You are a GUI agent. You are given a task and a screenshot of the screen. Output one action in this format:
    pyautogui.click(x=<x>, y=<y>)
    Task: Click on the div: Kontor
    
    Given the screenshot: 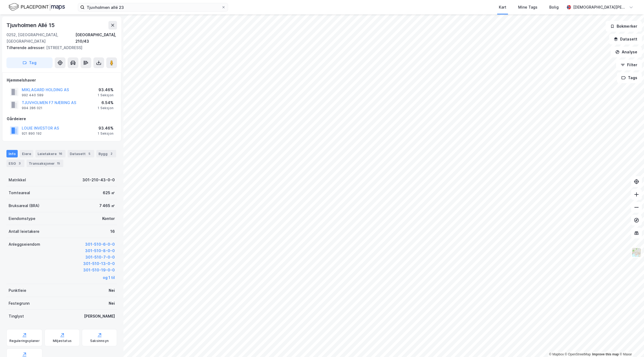 What is the action you would take?
    pyautogui.click(x=108, y=219)
    